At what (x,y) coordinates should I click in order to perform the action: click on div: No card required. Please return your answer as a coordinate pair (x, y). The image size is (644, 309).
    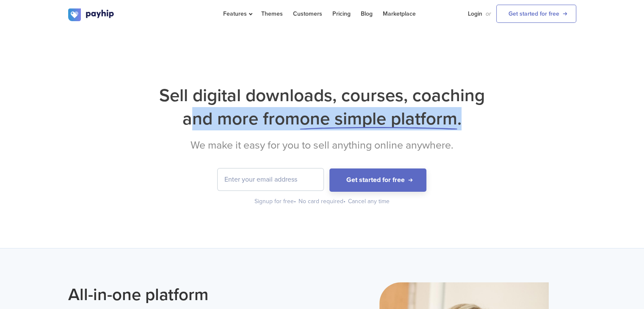
    Looking at the image, I should click on (322, 201).